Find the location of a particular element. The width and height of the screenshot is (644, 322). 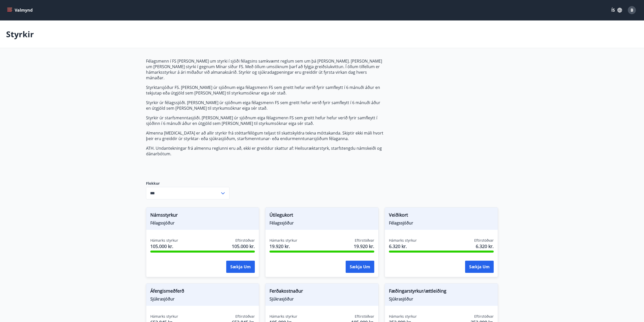

span: Útilegukort is located at coordinates (322, 216).